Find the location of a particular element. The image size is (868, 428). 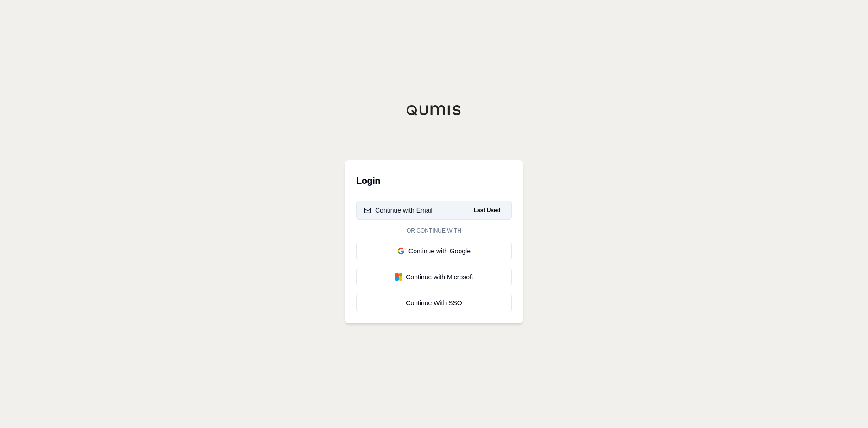

h3: Login is located at coordinates (434, 181).